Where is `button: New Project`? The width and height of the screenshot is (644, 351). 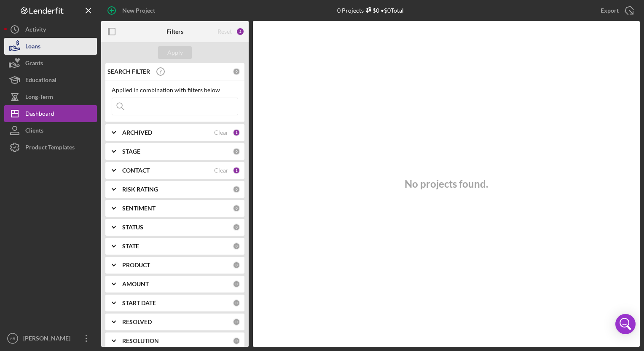
button: New Project is located at coordinates (132, 11).